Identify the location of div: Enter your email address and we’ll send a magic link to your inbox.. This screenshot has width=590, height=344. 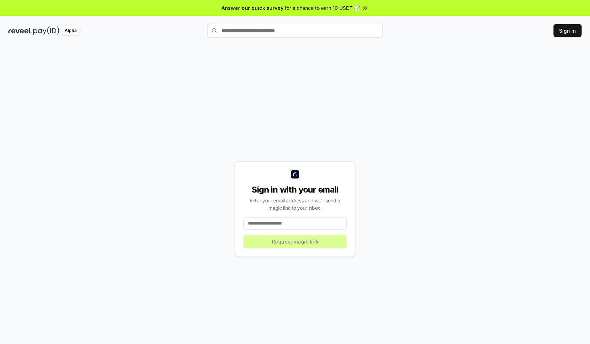
(295, 204).